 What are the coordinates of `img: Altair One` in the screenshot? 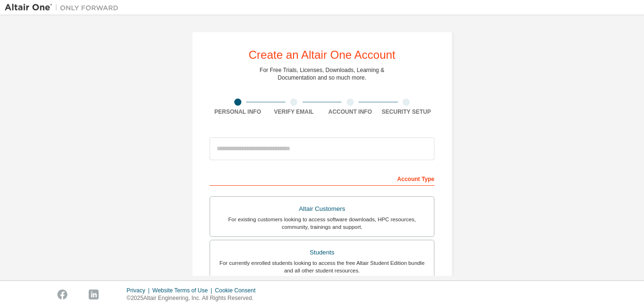 It's located at (64, 8).